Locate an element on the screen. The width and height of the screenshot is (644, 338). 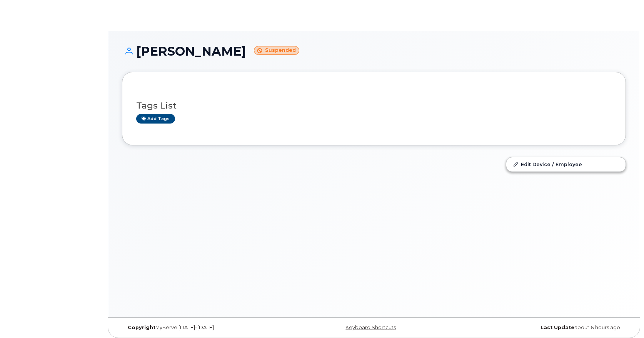
a: Keyboard Shortcuts is located at coordinates (370, 328).